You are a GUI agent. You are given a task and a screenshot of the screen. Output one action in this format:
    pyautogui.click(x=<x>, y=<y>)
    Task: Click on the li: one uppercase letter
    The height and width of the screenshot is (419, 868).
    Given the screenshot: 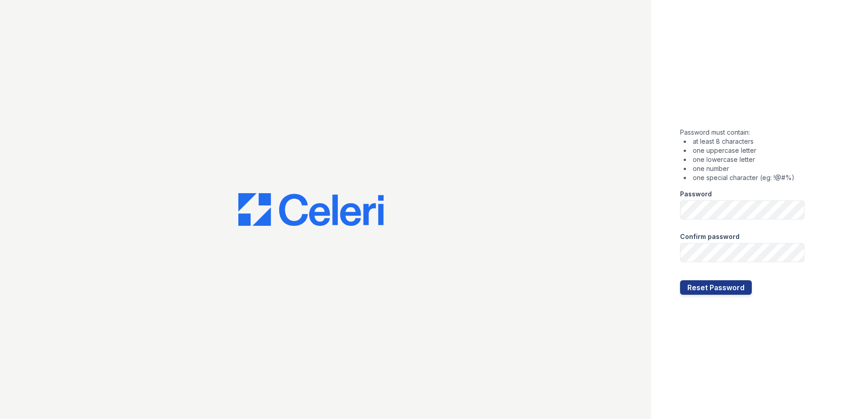 What is the action you would take?
    pyautogui.click(x=744, y=151)
    